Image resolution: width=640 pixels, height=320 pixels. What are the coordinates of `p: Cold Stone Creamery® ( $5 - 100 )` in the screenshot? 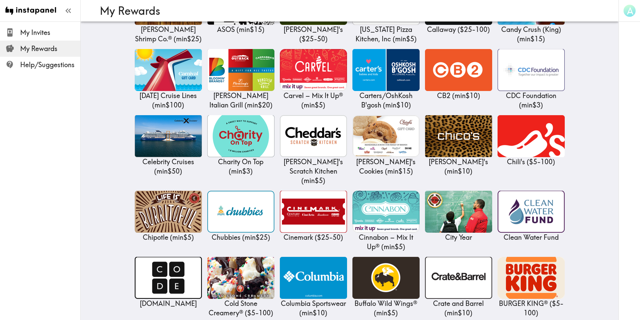 It's located at (241, 308).